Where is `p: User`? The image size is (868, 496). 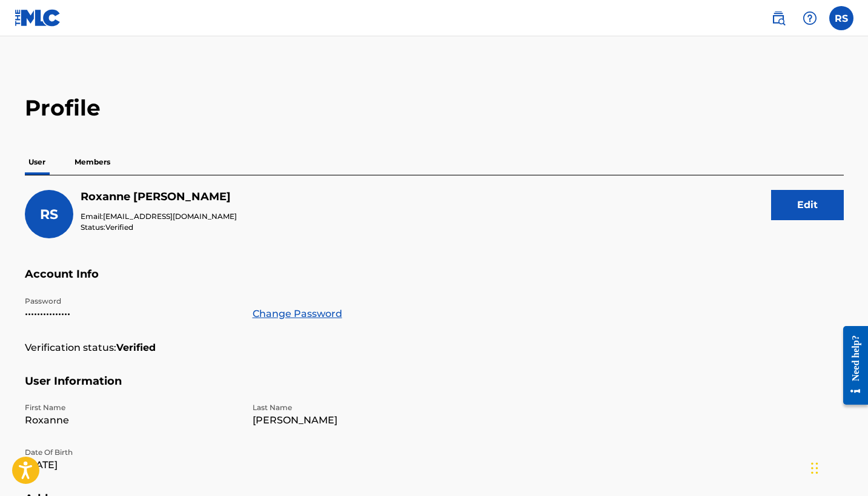
p: User is located at coordinates (37, 163).